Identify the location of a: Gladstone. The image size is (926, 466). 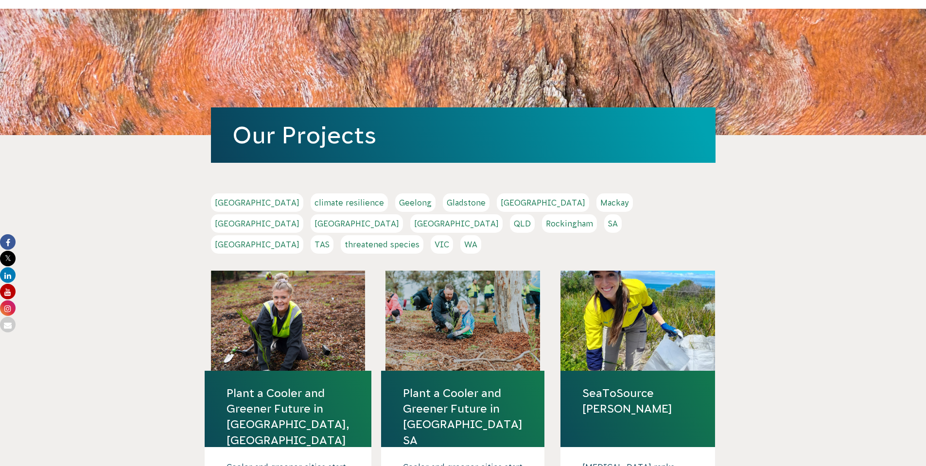
(466, 203).